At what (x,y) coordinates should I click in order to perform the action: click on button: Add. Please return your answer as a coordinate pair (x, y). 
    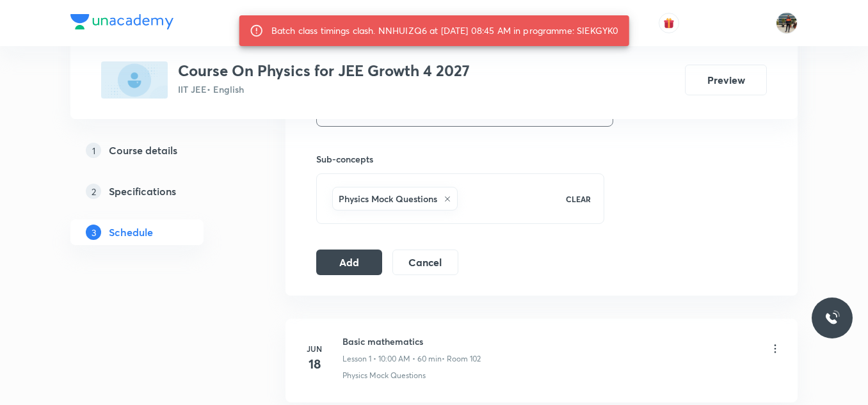
    Looking at the image, I should click on (349, 263).